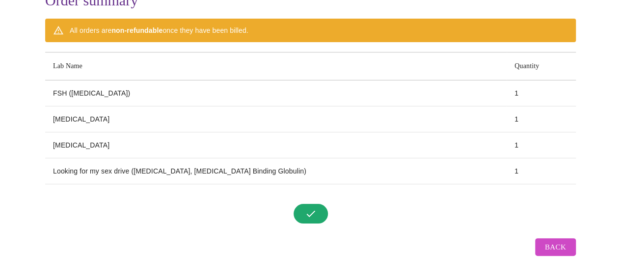 This screenshot has height=274, width=621. Describe the element at coordinates (555, 247) in the screenshot. I see `span: Back` at that location.